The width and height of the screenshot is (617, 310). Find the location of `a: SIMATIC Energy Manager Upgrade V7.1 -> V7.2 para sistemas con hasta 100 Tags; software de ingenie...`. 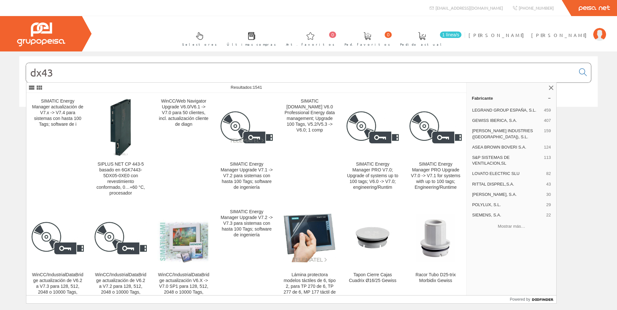

a: SIMATIC Energy Manager Upgrade V7.1 -> V7.2 para sistemas con hasta 100 Tags; software de ingenie... is located at coordinates (246, 148).